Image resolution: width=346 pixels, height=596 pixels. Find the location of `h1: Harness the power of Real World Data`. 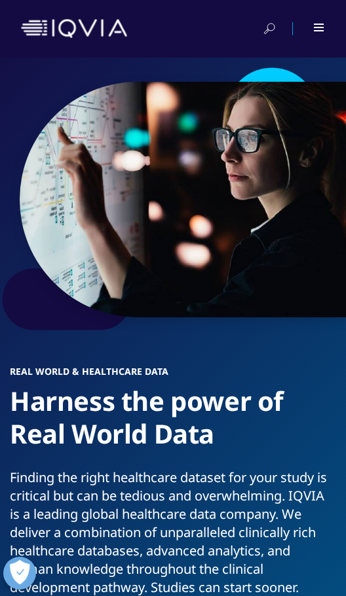

h1: Harness the power of Real World Data is located at coordinates (173, 427).